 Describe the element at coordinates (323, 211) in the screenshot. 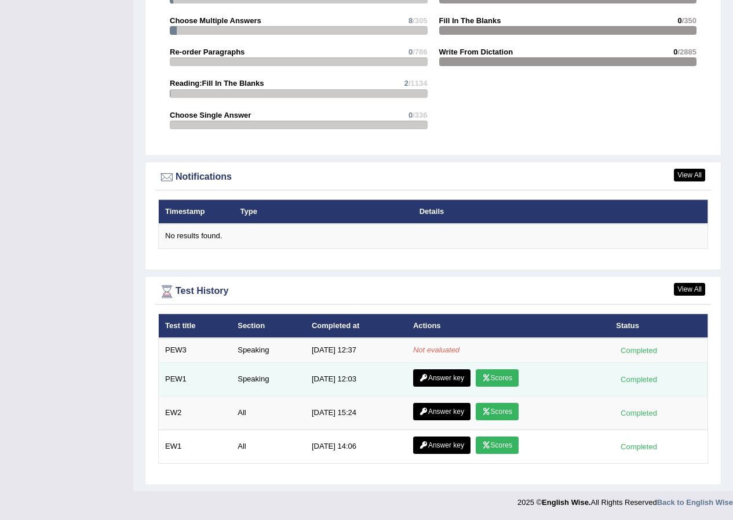

I see `th: Type` at that location.